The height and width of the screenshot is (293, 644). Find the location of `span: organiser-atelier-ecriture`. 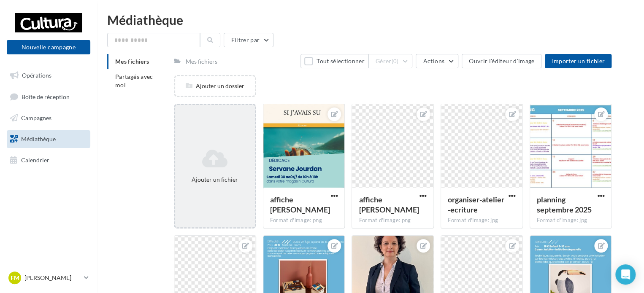

span: organiser-atelier-ecriture is located at coordinates (476, 204).